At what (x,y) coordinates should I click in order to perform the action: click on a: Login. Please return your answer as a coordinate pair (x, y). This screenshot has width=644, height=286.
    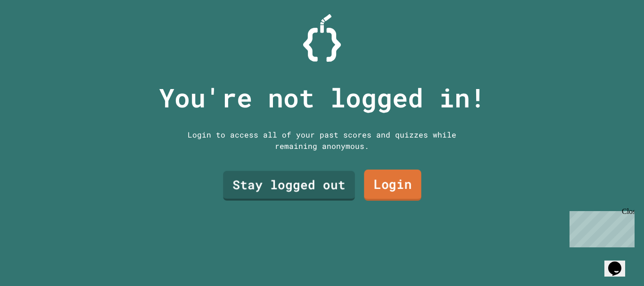
    Looking at the image, I should click on (393, 185).